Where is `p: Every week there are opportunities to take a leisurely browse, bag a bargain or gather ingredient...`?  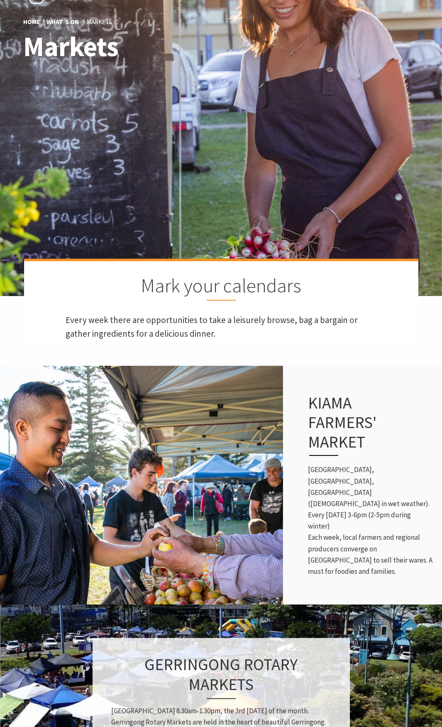 p: Every week there are opportunities to take a leisurely browse, bag a bargain or gather ingredient... is located at coordinates (221, 327).